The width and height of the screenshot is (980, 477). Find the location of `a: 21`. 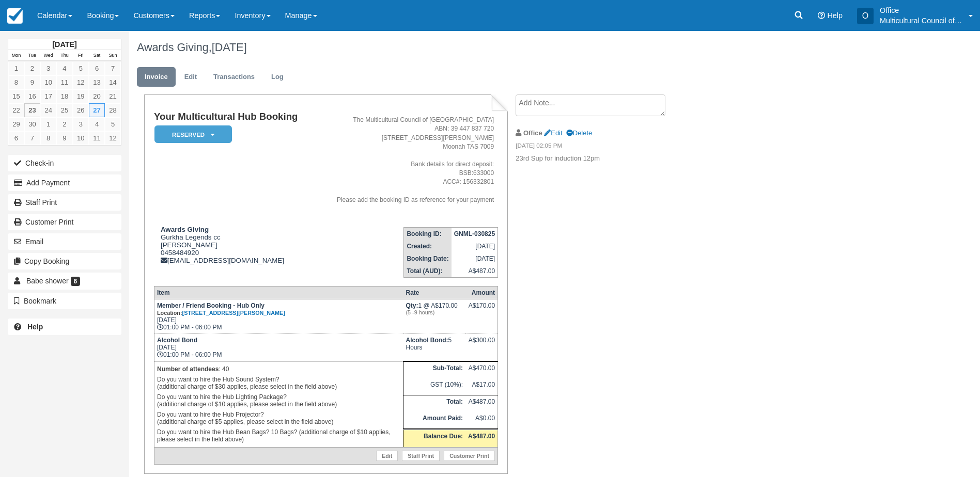

a: 21 is located at coordinates (113, 96).